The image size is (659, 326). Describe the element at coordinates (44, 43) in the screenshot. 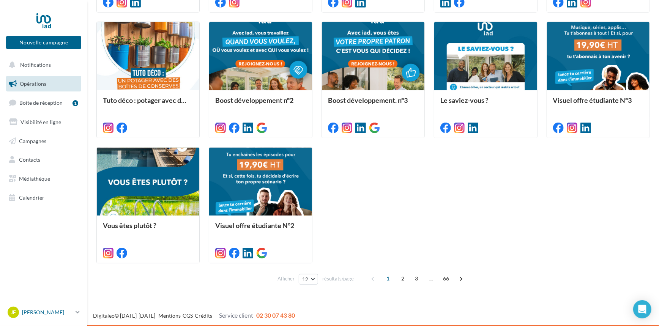

I see `button: Nouvelle campagne` at that location.